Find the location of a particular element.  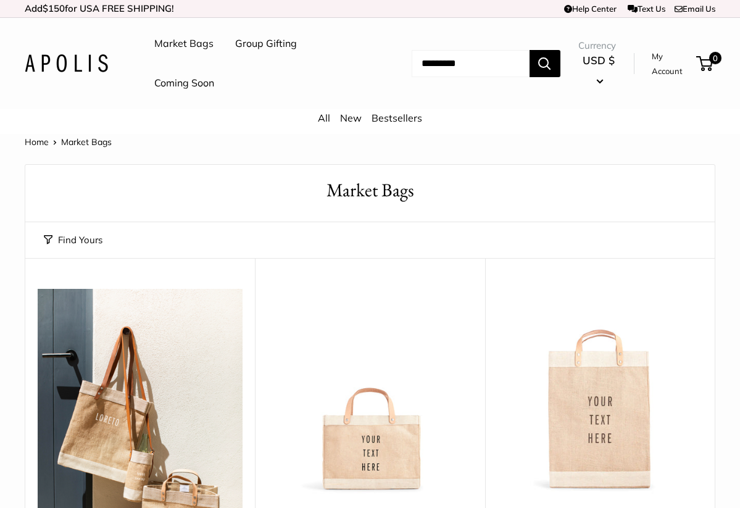

a: Text Us is located at coordinates (646, 9).